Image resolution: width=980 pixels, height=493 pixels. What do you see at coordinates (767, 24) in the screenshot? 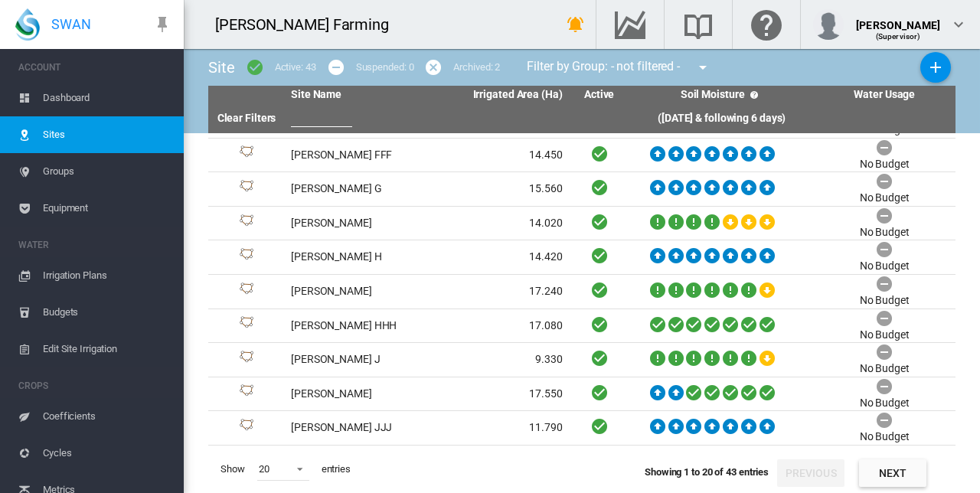
I see `md-icon: Click here for help` at bounding box center [767, 24].